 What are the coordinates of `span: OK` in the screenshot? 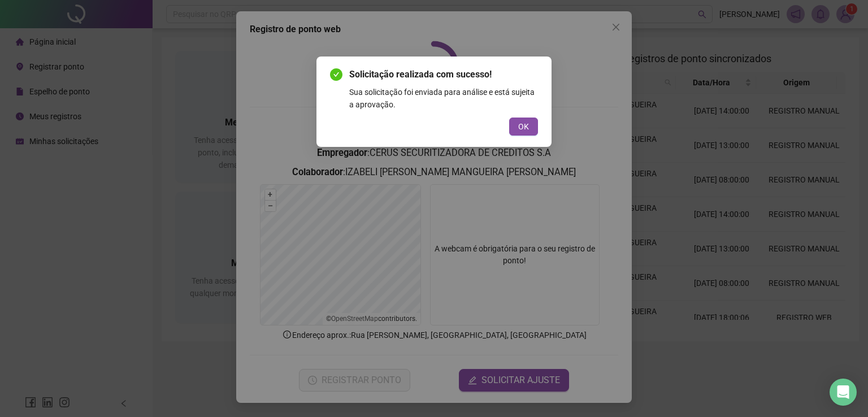 It's located at (523, 126).